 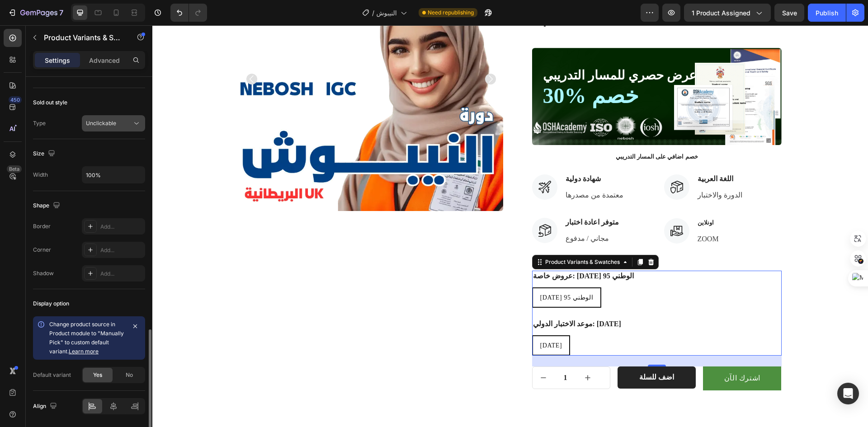 I want to click on div: Size, so click(x=45, y=153).